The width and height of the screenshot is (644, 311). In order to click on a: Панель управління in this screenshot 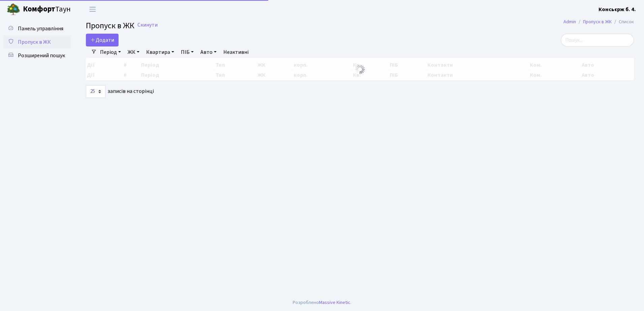, I will do `click(37, 29)`.